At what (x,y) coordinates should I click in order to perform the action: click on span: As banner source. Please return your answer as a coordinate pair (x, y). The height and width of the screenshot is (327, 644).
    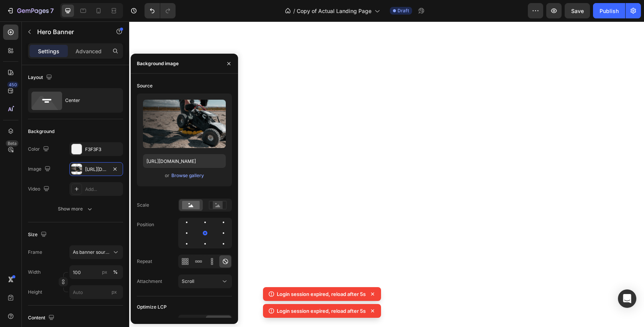
    Looking at the image, I should click on (92, 252).